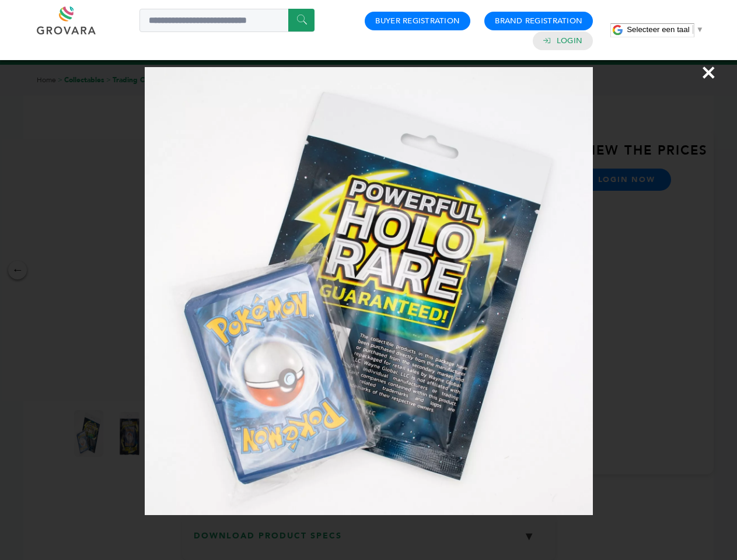 Image resolution: width=737 pixels, height=560 pixels. Describe the element at coordinates (369, 291) in the screenshot. I see `img: Image Preview` at that location.